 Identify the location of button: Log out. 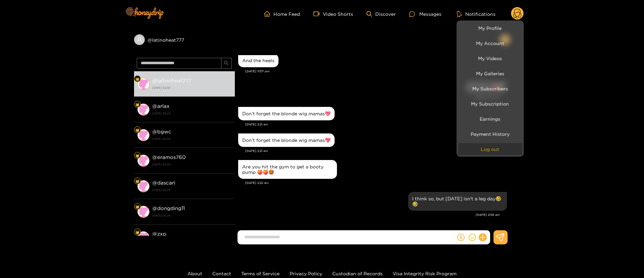
(490, 149).